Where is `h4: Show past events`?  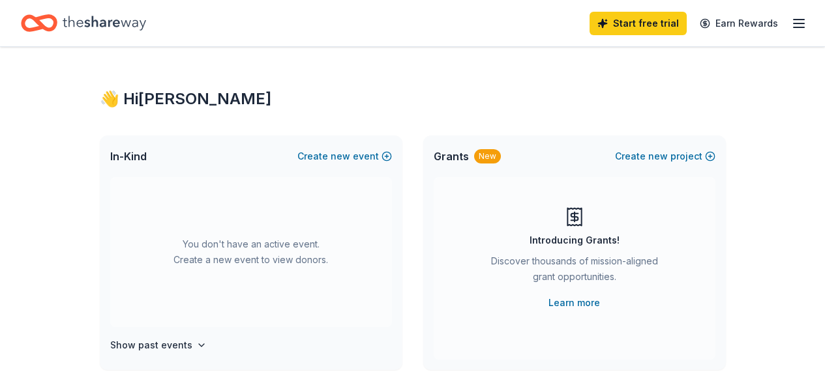 h4: Show past events is located at coordinates (151, 345).